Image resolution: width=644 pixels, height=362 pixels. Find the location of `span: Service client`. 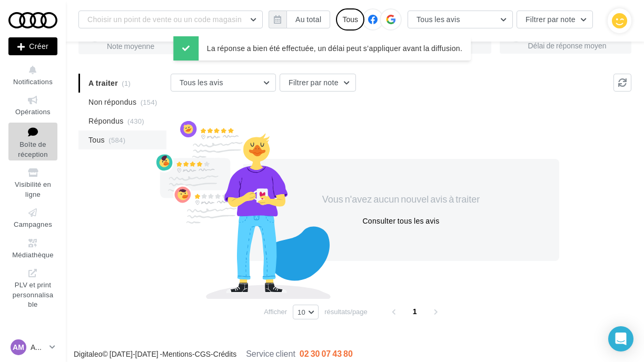

span: Service client is located at coordinates (270, 353).